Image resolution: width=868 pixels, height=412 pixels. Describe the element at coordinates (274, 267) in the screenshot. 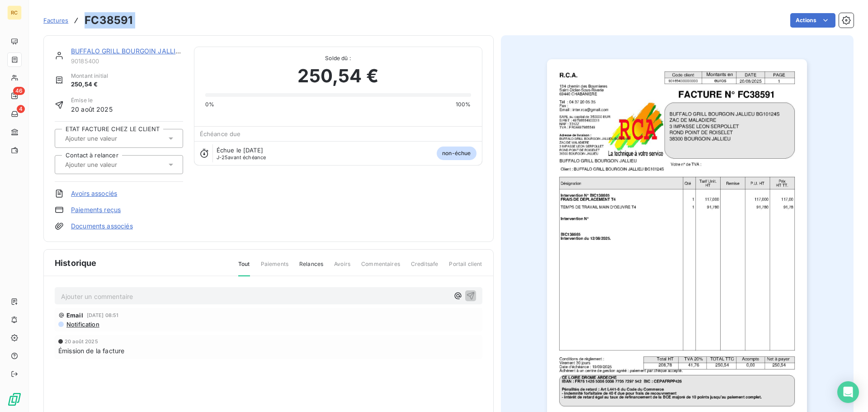

I see `span: Paiements` at that location.